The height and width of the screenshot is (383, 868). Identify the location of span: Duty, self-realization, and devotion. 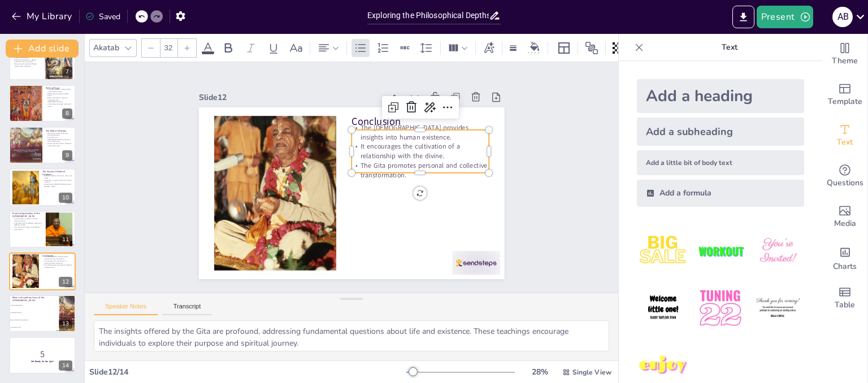
(34, 319).